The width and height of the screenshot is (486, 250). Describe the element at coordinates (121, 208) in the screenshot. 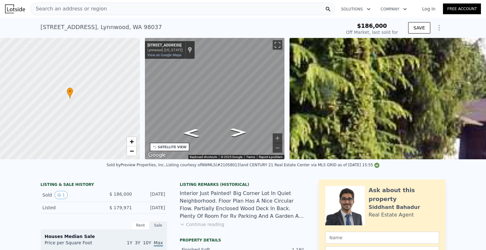

I see `span: $ 179,971` at that location.